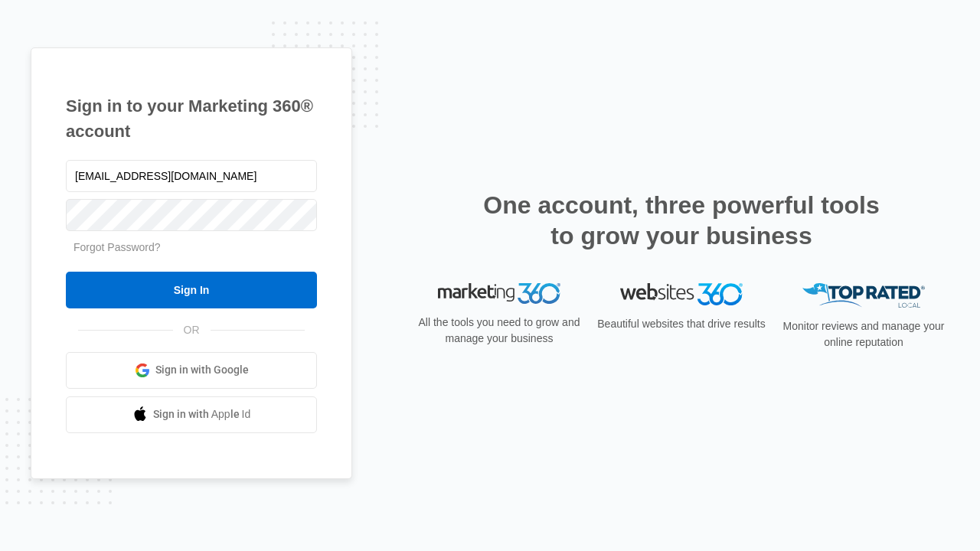 The height and width of the screenshot is (551, 980). Describe the element at coordinates (681, 221) in the screenshot. I see `h2: One account, three powerful tools to grow your business` at that location.